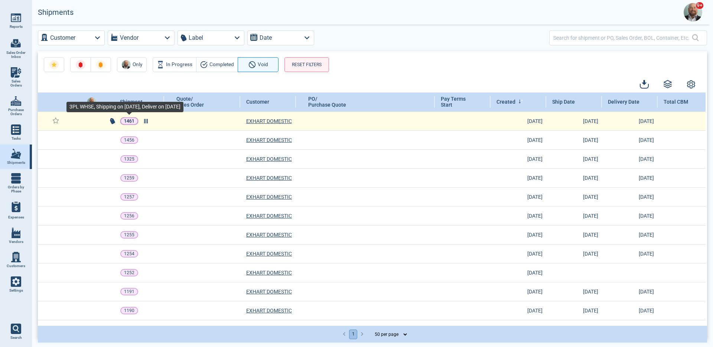 The width and height of the screenshot is (713, 347). I want to click on button: page 1, so click(353, 334).